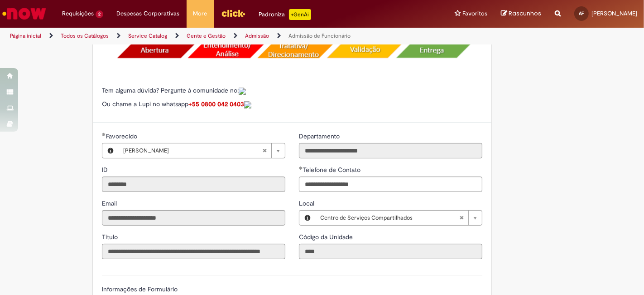 The height and width of the screenshot is (295, 644). I want to click on label: Somente leitura - ID, so click(105, 170).